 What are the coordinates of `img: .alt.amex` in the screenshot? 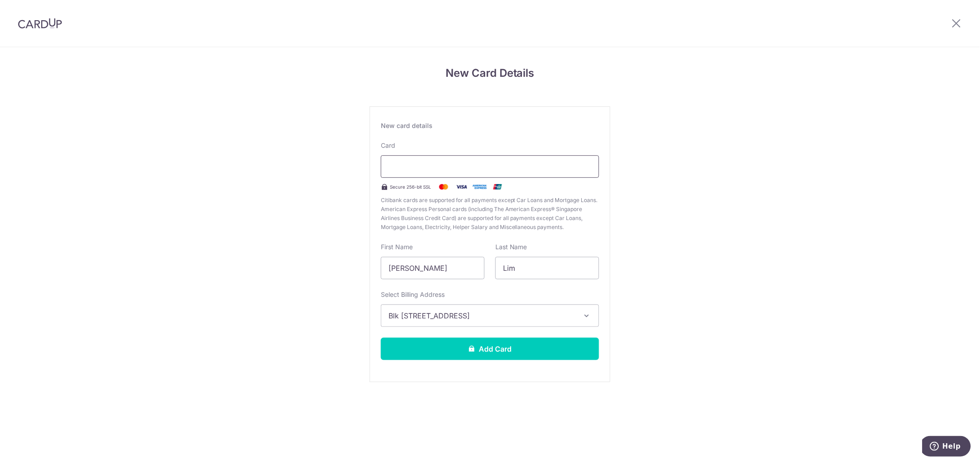 It's located at (479, 187).